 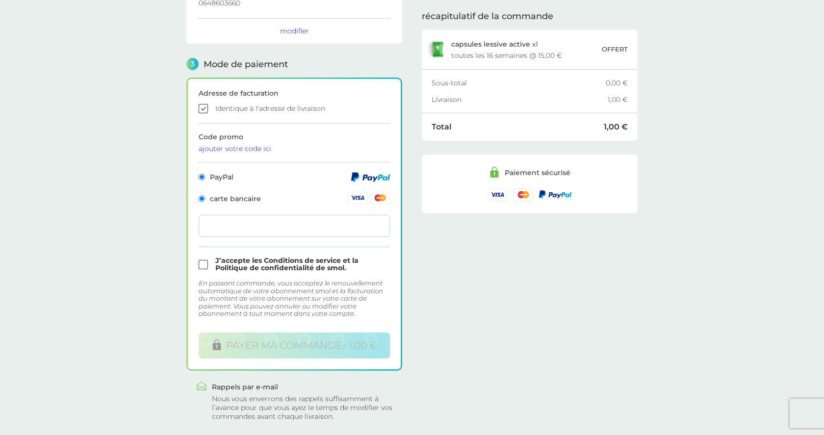 What do you see at coordinates (507, 55) in the screenshot?
I see `div: toutes les 16 semaines @ 15,00 €` at bounding box center [507, 55].